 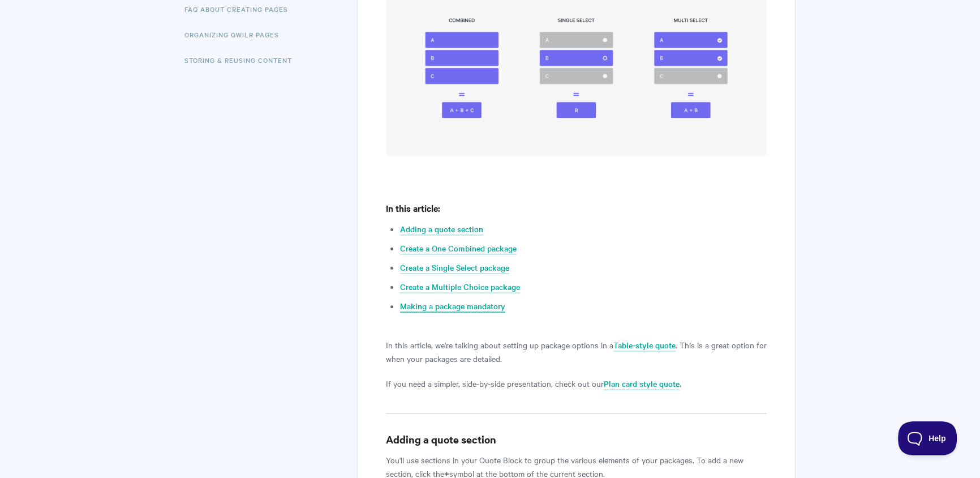 I want to click on p: If you need a simpler, side-by-side presentation, check out our ., so click(x=576, y=383).